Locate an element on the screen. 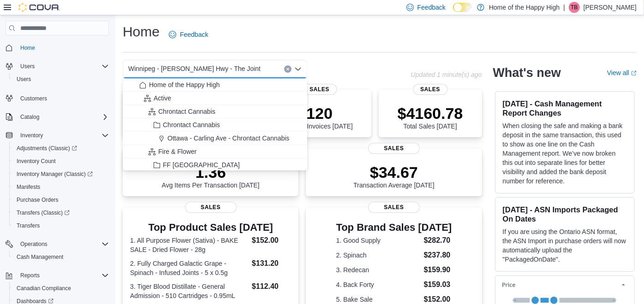 The image size is (644, 304). h2: What's new is located at coordinates (527, 73).